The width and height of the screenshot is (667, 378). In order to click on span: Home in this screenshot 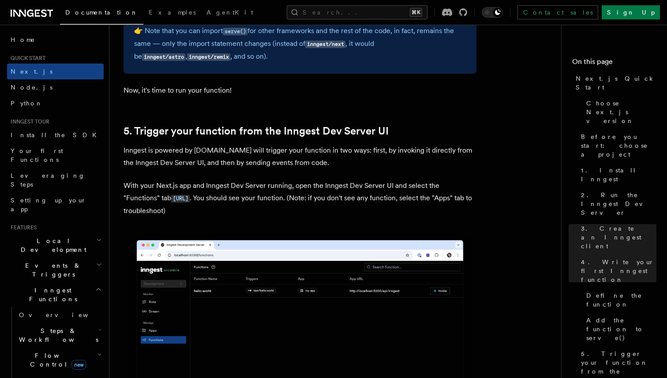, I will do `click(23, 40)`.